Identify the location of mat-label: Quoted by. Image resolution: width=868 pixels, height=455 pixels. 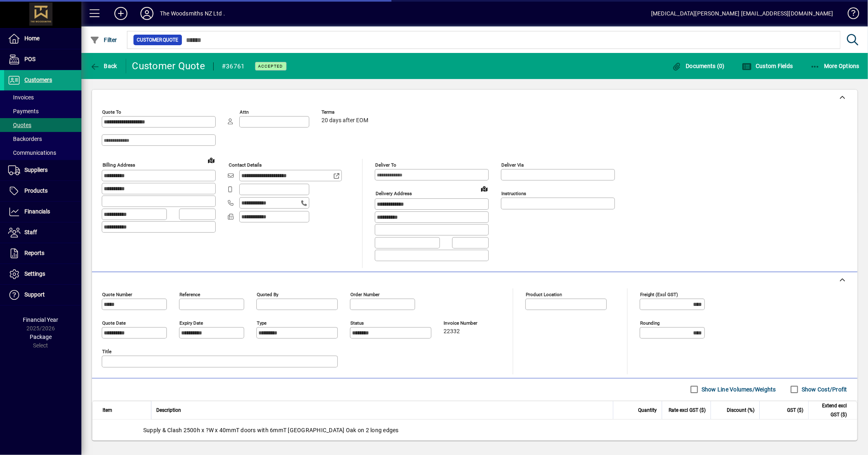
(268, 294).